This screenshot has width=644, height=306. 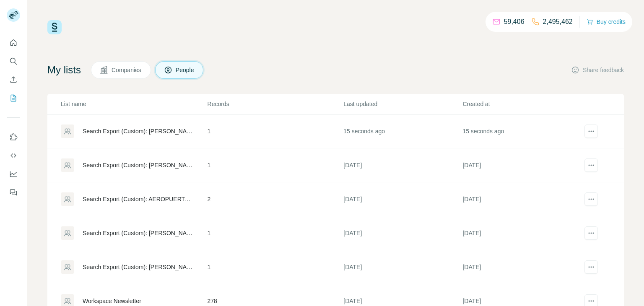 What do you see at coordinates (606, 22) in the screenshot?
I see `button: Buy credits` at bounding box center [606, 22].